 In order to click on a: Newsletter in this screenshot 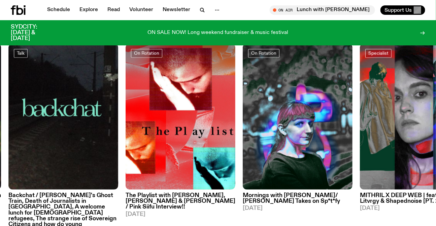, I will do `click(176, 10)`.